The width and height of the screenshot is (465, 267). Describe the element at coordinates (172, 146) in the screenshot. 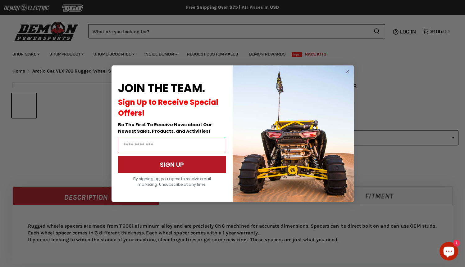

I see `input: Email Address` at that location.